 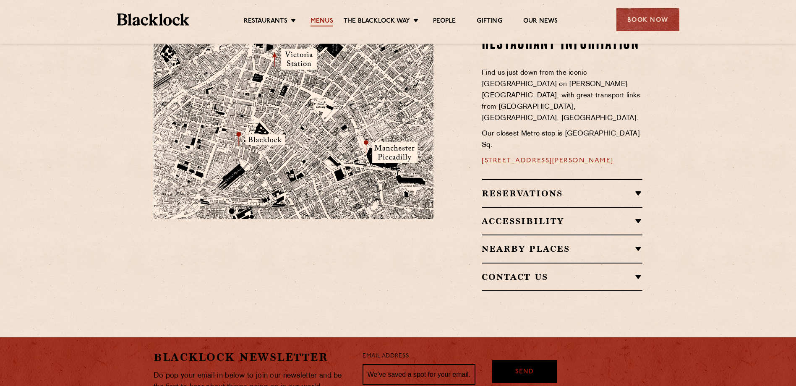 I want to click on div: Book Now, so click(x=648, y=19).